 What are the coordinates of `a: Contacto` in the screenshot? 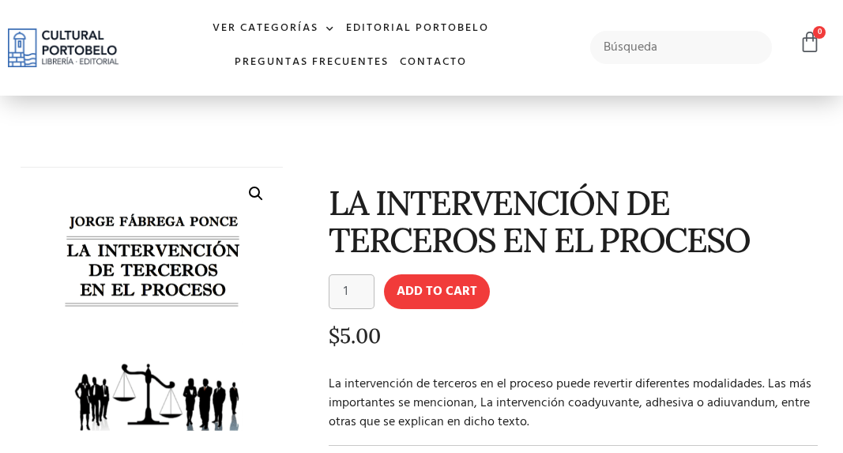 It's located at (433, 62).